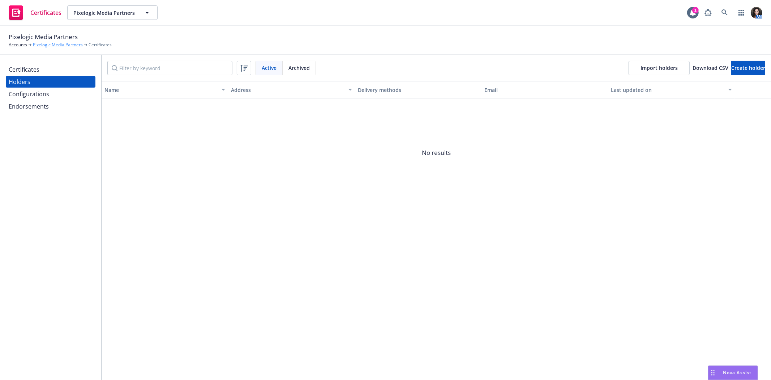 This screenshot has height=380, width=771. I want to click on a: Configurations, so click(51, 94).